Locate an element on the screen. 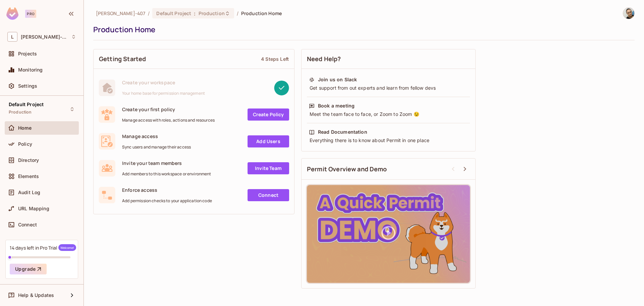 This screenshot has width=644, height=306. a: Invite Team is located at coordinates (269, 168).